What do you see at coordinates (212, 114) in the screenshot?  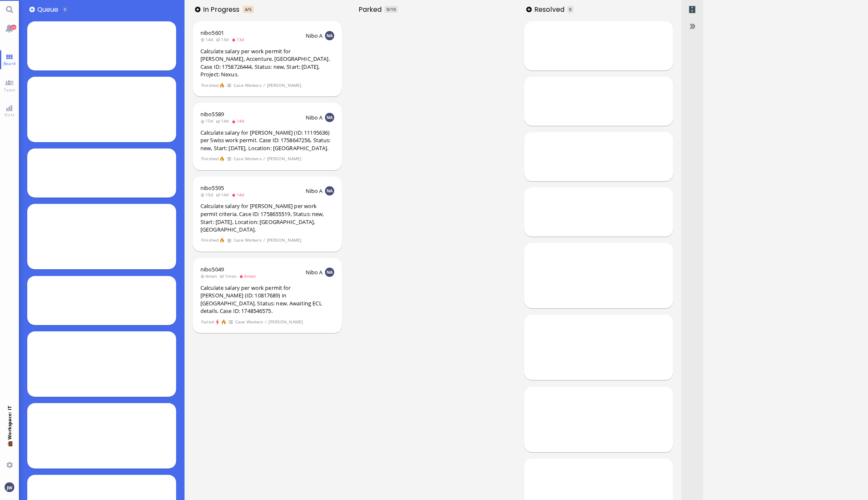 I see `span: nibo5589` at bounding box center [212, 114].